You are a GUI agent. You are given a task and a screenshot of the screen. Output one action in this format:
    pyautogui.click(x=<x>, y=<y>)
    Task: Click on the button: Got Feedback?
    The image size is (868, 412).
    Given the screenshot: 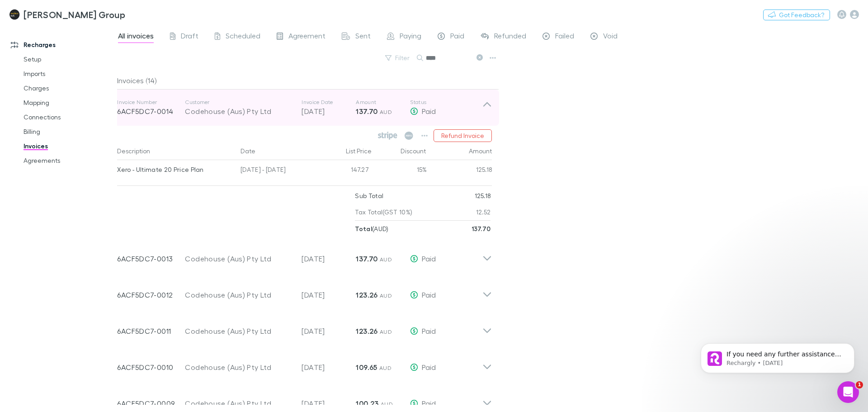 What is the action you would take?
    pyautogui.click(x=796, y=15)
    